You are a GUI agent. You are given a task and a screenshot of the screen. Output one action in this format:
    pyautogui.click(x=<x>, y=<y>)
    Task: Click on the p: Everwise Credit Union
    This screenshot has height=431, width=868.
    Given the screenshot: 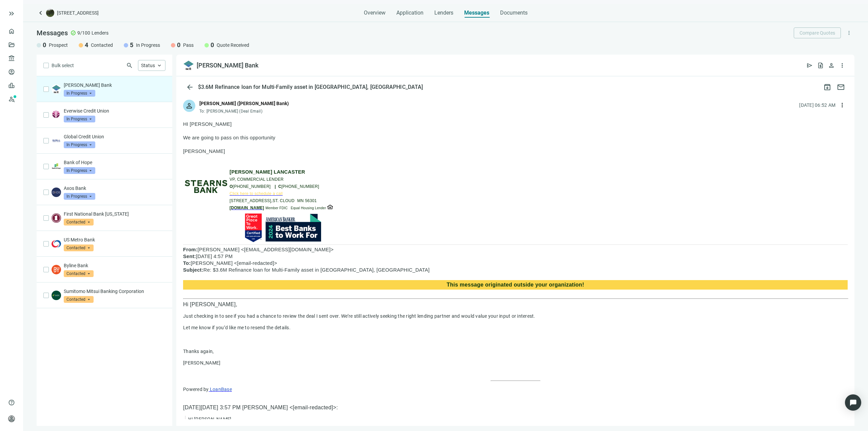 What is the action you would take?
    pyautogui.click(x=115, y=111)
    